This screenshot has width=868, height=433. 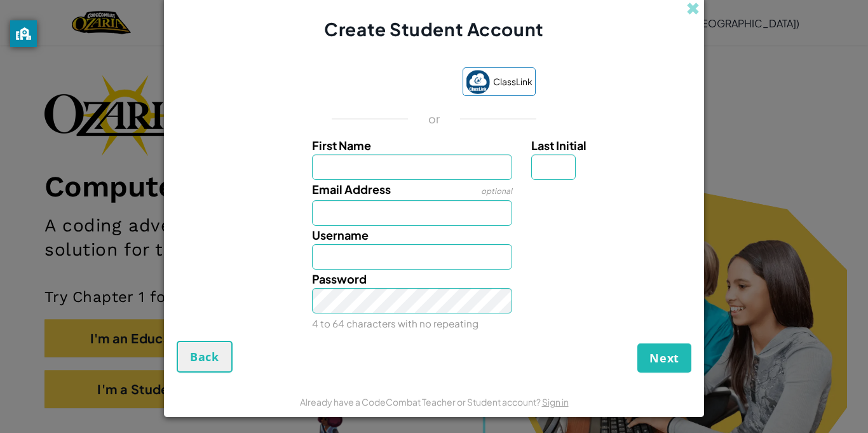 What do you see at coordinates (478, 82) in the screenshot?
I see `img: classlink-logo-small.png` at bounding box center [478, 82].